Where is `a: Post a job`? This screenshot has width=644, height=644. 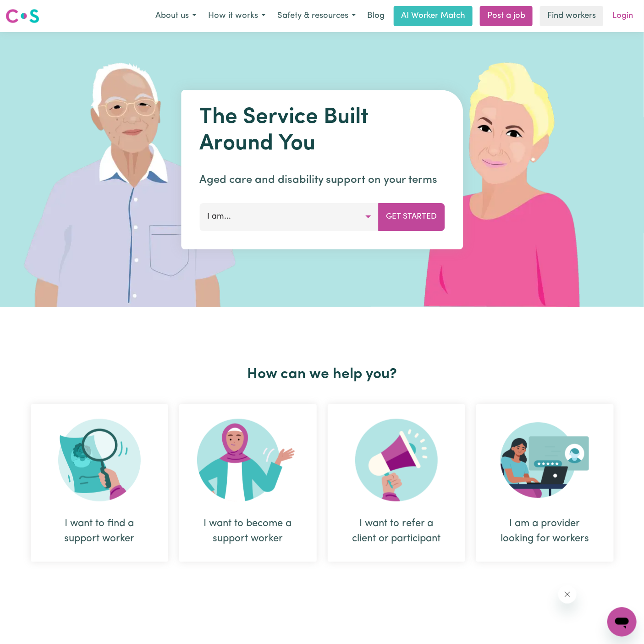 a: Post a job is located at coordinates (506, 16).